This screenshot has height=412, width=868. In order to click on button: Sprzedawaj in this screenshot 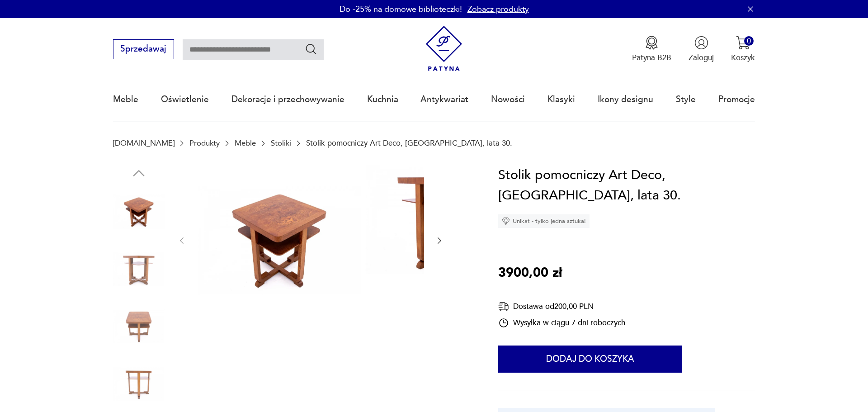, I will do `click(143, 49)`.